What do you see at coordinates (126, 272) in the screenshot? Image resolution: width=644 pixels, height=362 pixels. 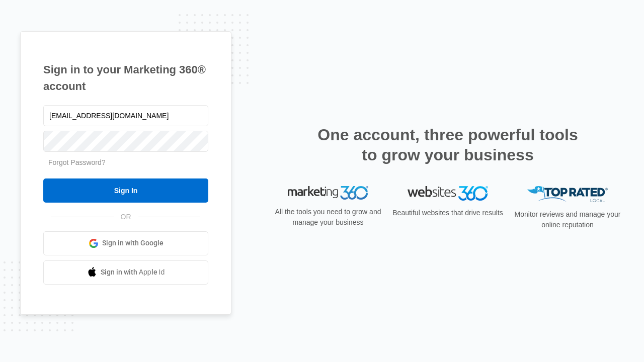 I see `a: Sign in with Apple Id` at bounding box center [126, 272].